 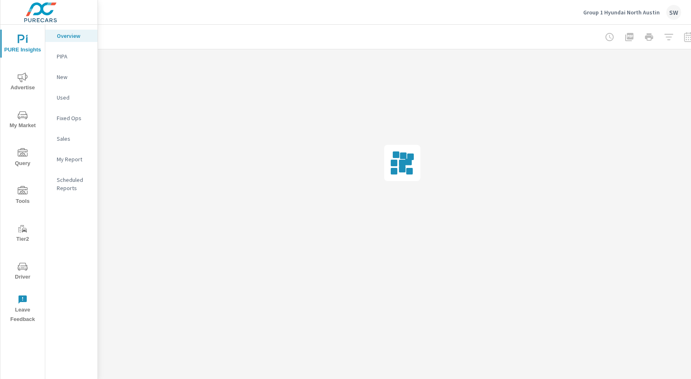 What do you see at coordinates (74, 139) in the screenshot?
I see `p: Sales` at bounding box center [74, 139].